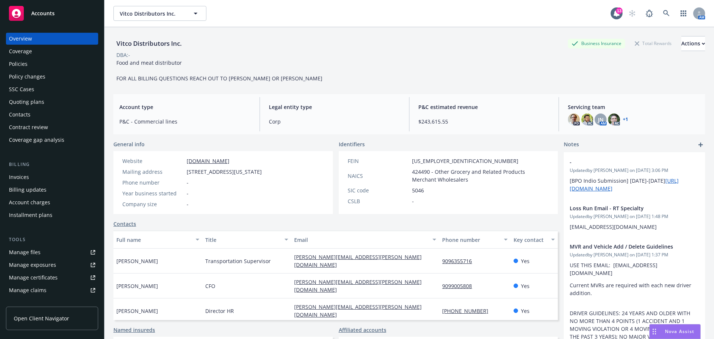 Image resolution: width=714 pixels, height=339 pixels. What do you see at coordinates (378, 201) in the screenshot?
I see `div: CSLB` at bounding box center [378, 201].